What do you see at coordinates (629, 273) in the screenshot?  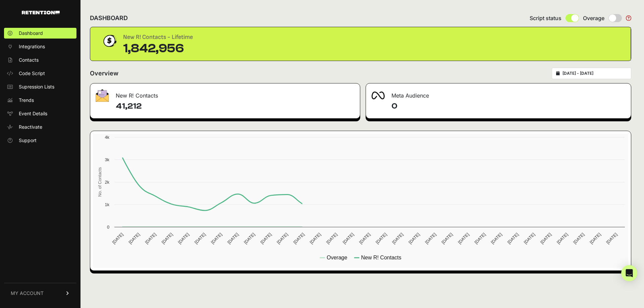 I see `div: Open Intercom Messenger` at bounding box center [629, 273].